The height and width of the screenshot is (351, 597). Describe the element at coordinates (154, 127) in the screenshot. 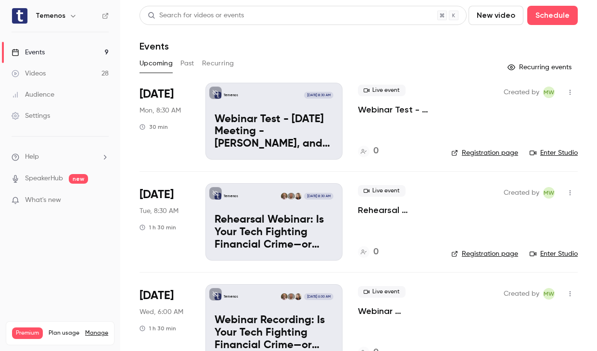

I see `div: 30 min` at that location.